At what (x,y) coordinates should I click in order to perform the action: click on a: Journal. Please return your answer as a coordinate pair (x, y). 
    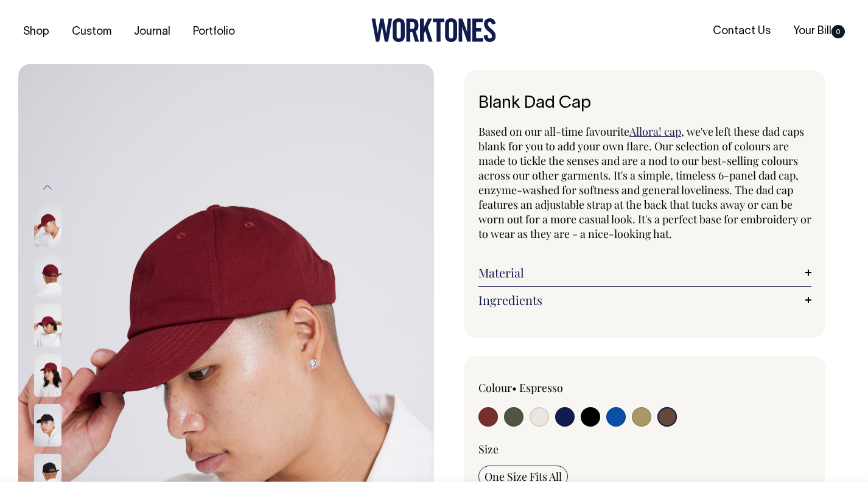
    Looking at the image, I should click on (152, 31).